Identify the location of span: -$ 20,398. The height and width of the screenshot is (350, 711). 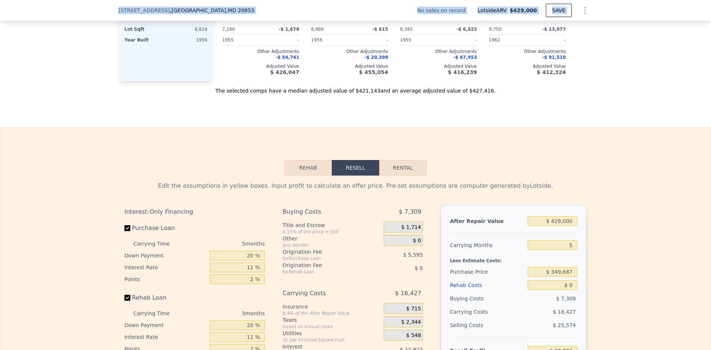
(376, 57).